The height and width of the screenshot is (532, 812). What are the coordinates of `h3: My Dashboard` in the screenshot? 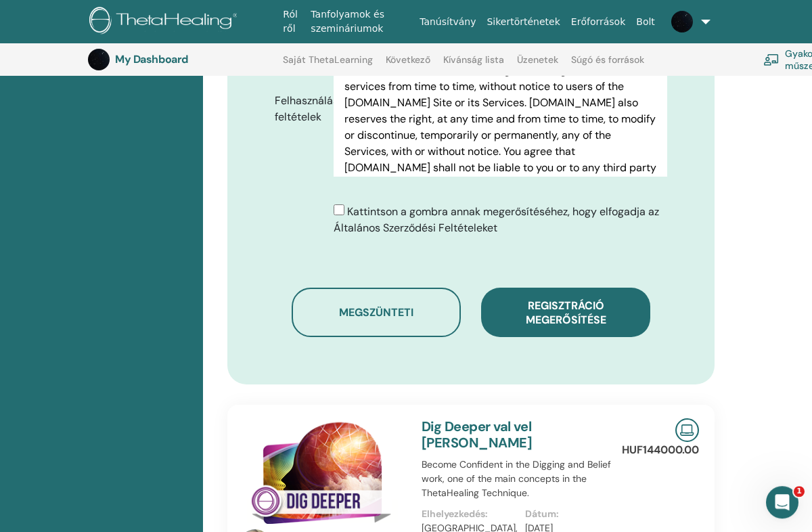 It's located at (183, 59).